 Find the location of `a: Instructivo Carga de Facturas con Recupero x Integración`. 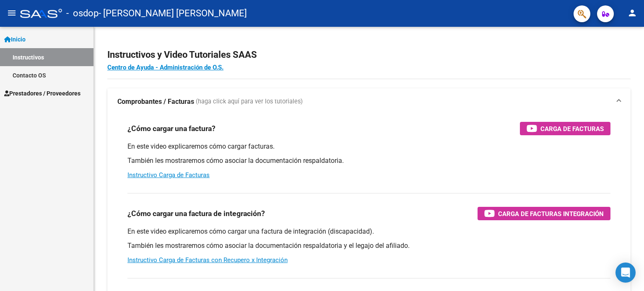

a: Instructivo Carga de Facturas con Recupero x Integración is located at coordinates (207, 260).